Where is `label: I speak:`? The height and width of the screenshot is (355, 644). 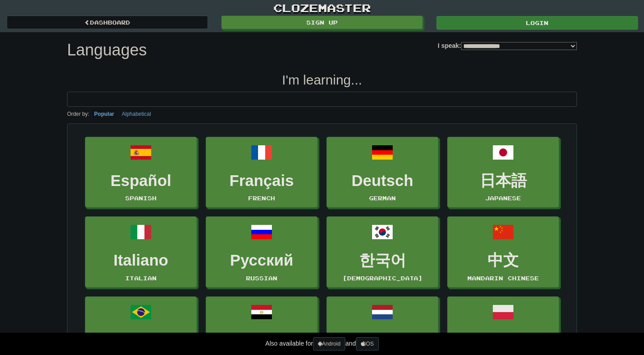
label: I speak: is located at coordinates (508, 46).